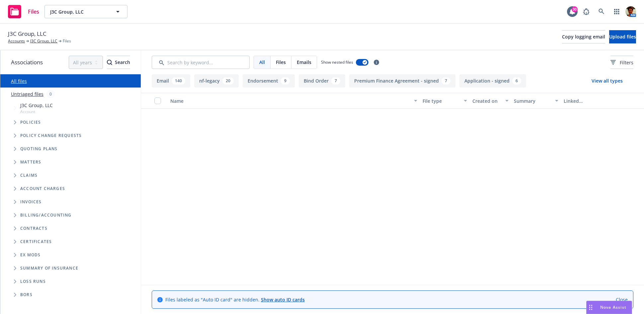 This screenshot has width=644, height=314. I want to click on input: Select all, so click(157, 101).